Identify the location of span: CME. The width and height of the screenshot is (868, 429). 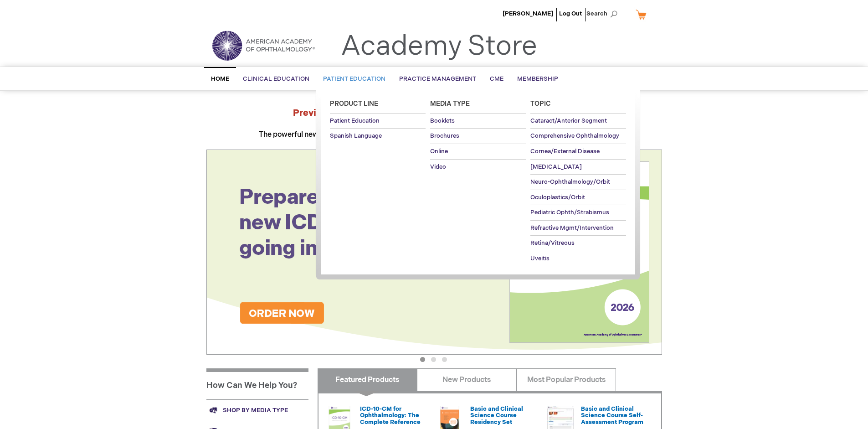
(497, 79).